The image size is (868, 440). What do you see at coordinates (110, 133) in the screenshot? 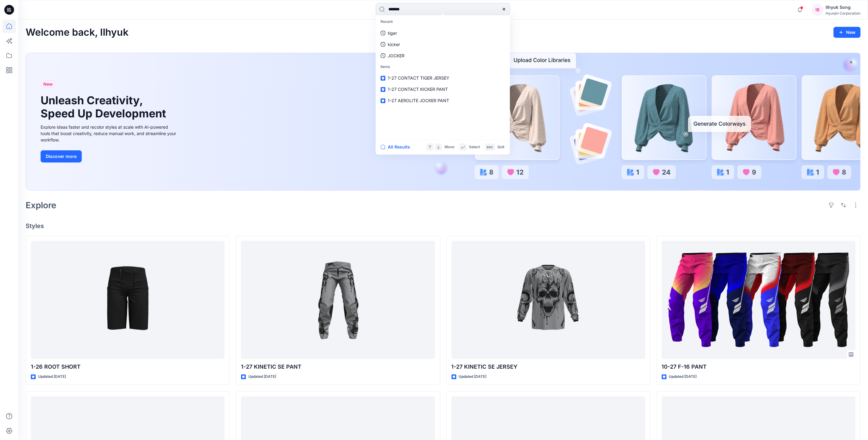
I see `div: Explore ideas faster and recolor styles at scale with AI-powered tools that boost creativity, red...` at bounding box center [110, 133].